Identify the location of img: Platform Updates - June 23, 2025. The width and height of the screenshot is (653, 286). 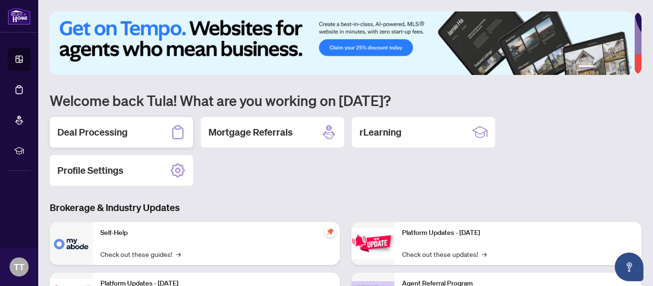
(373, 243).